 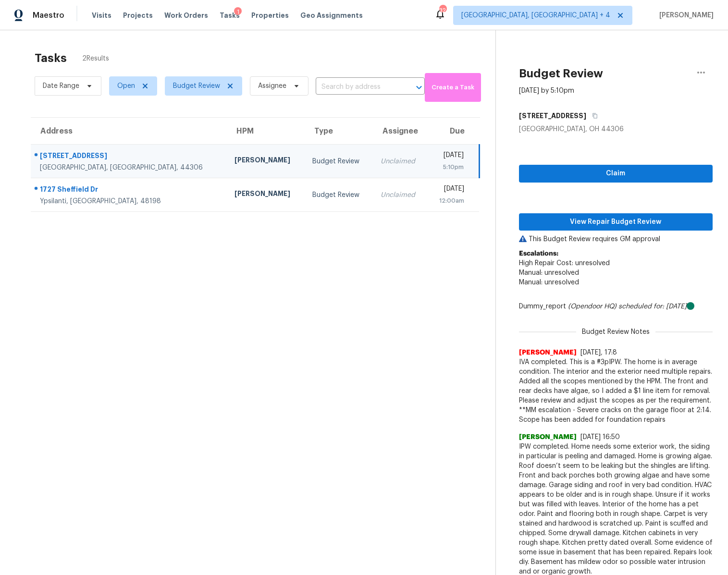 What do you see at coordinates (230, 15) in the screenshot?
I see `span: Tasks` at bounding box center [230, 15].